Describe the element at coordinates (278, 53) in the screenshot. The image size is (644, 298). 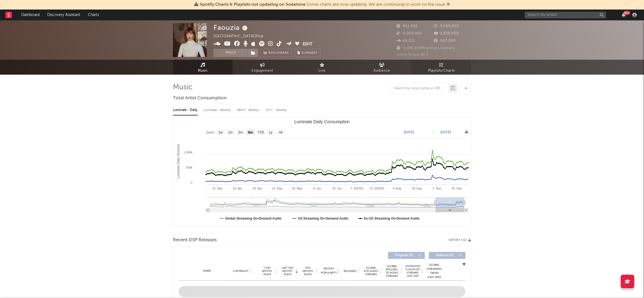
I see `span: Benchmark` at that location.